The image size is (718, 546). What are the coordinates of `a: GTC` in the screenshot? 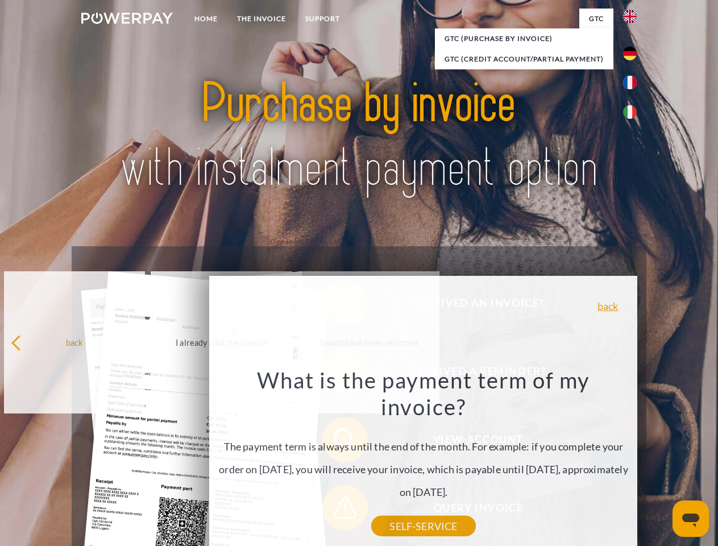 It's located at (596, 19).